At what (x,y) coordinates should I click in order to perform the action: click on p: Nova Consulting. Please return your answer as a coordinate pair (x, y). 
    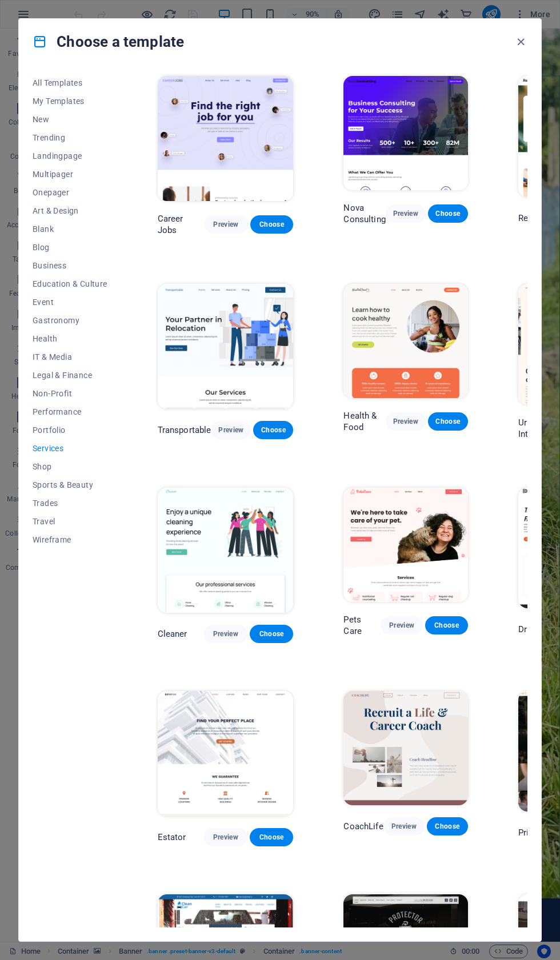
    Looking at the image, I should click on (364, 214).